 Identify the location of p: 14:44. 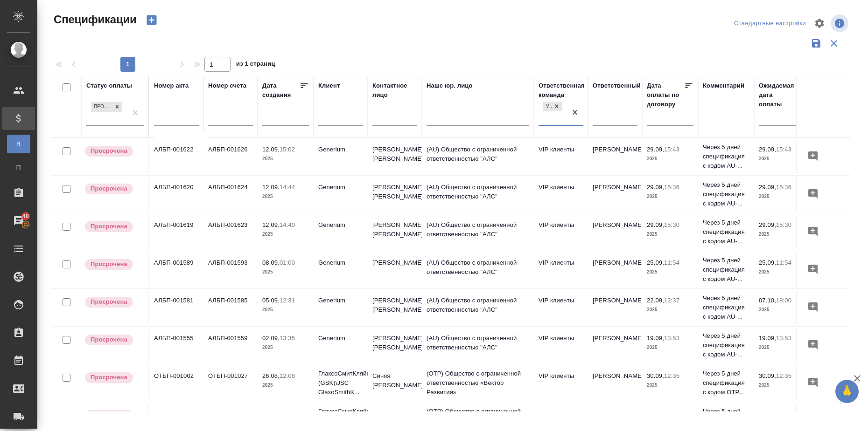
(287, 187).